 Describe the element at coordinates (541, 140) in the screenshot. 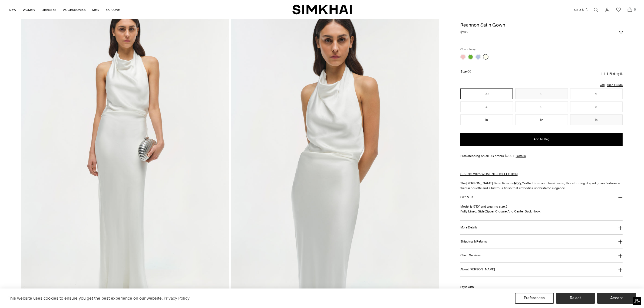

I see `button: Add to Bag` at that location.